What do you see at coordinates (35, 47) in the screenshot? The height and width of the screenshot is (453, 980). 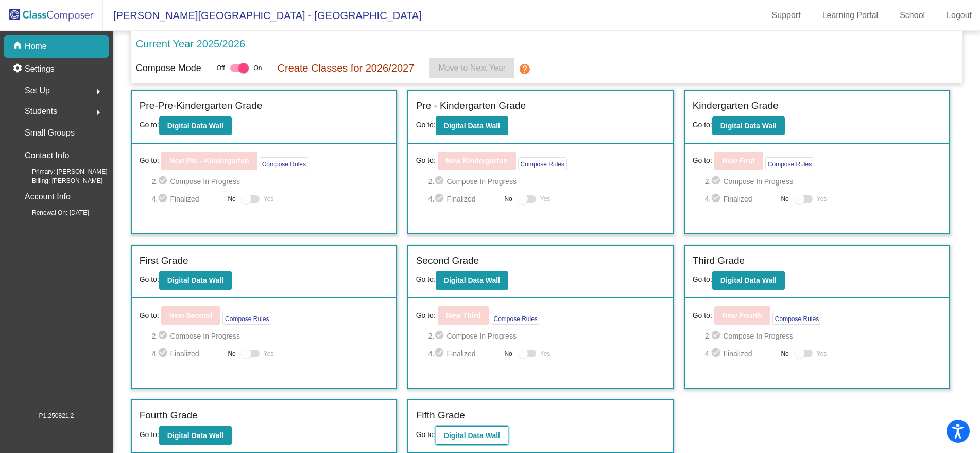 I see `p: Home` at bounding box center [35, 47].